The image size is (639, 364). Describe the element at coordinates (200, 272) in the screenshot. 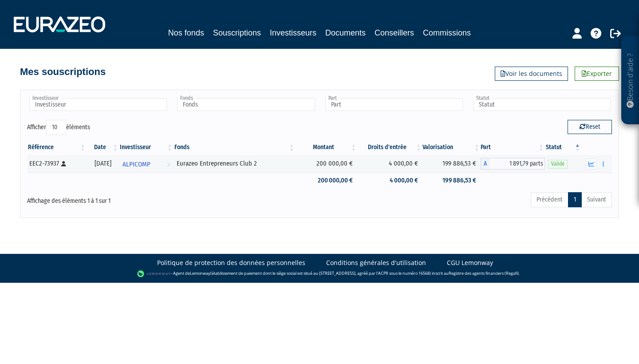

I see `a: Lemonway` at that location.